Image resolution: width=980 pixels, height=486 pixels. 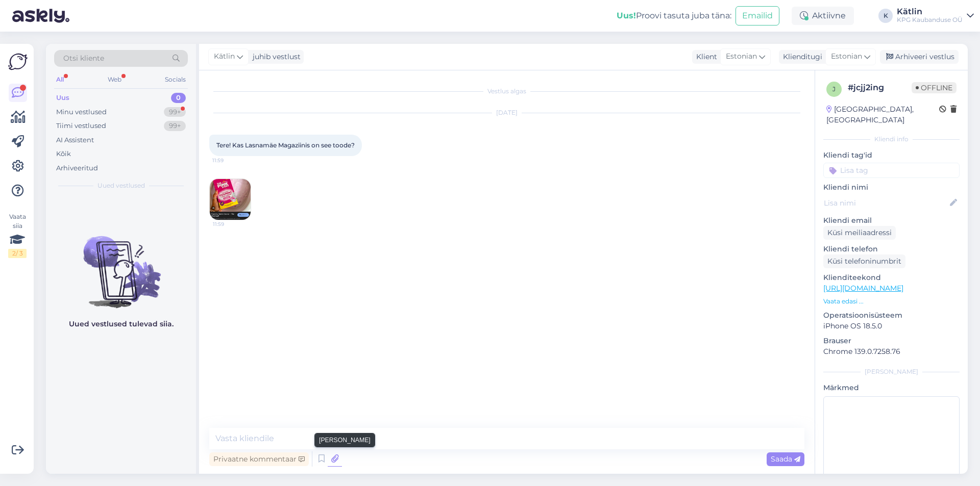 I want to click on p: Kliendi telefon, so click(x=891, y=248).